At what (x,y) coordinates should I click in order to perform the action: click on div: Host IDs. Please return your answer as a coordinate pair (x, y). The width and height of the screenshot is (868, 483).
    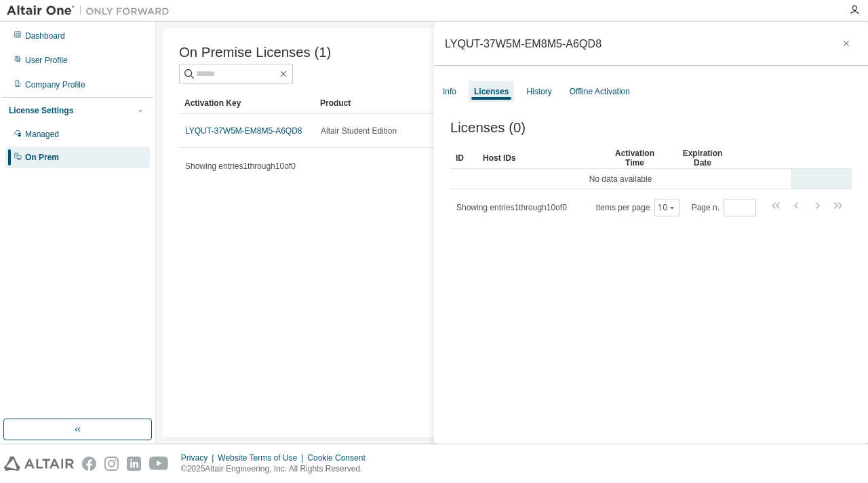
    Looking at the image, I should click on (539, 158).